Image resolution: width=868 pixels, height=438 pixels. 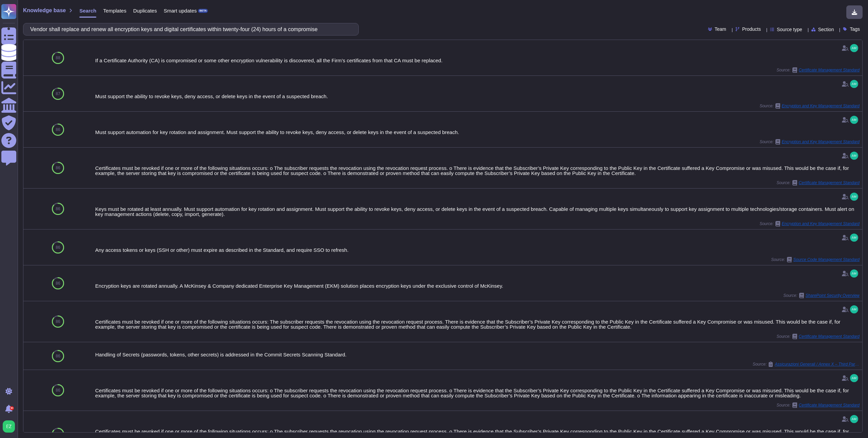 I want to click on span: Duplicates, so click(x=145, y=11).